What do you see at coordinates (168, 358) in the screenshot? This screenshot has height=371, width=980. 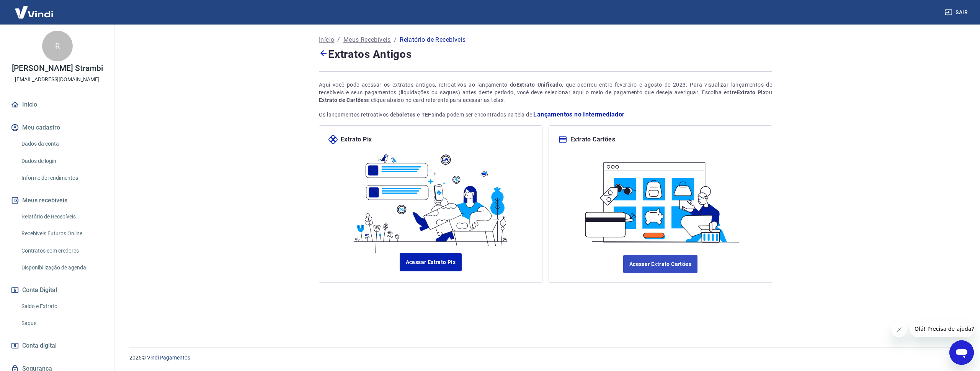 I see `a: Vindi Pagamentos` at bounding box center [168, 358].